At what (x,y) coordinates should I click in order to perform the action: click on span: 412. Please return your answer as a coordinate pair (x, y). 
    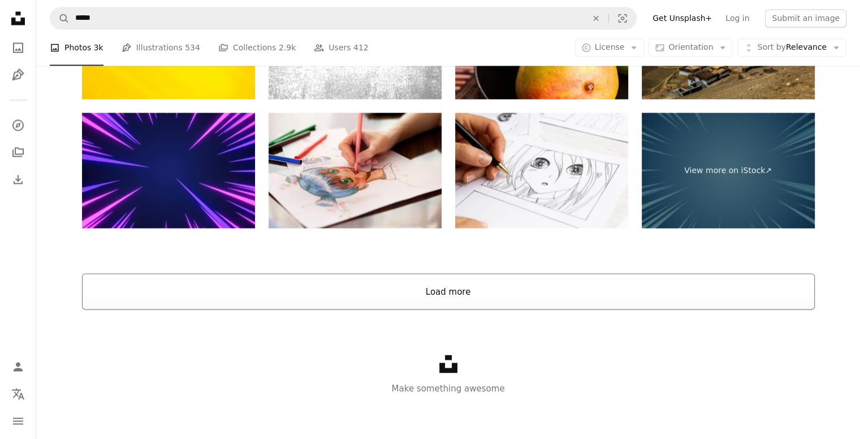
    Looking at the image, I should click on (361, 48).